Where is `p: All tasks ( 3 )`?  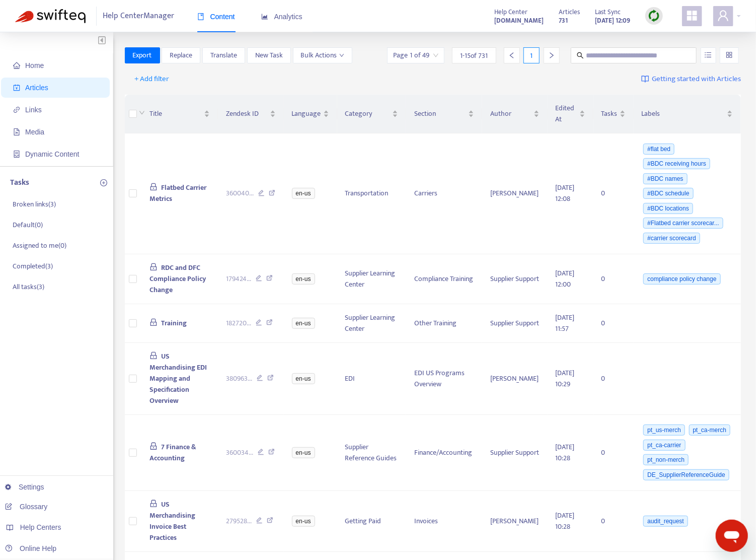
p: All tasks ( 3 ) is located at coordinates (28, 286).